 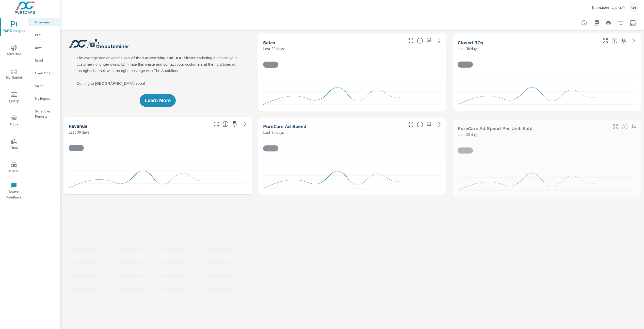 I want to click on button: Select Date Range, so click(x=632, y=23).